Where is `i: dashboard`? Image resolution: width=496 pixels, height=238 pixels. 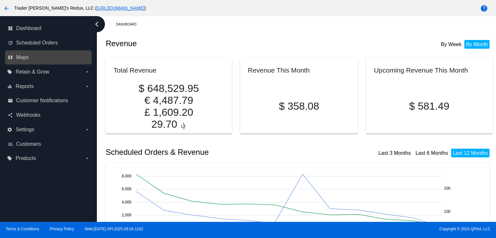 i: dashboard is located at coordinates (10, 28).